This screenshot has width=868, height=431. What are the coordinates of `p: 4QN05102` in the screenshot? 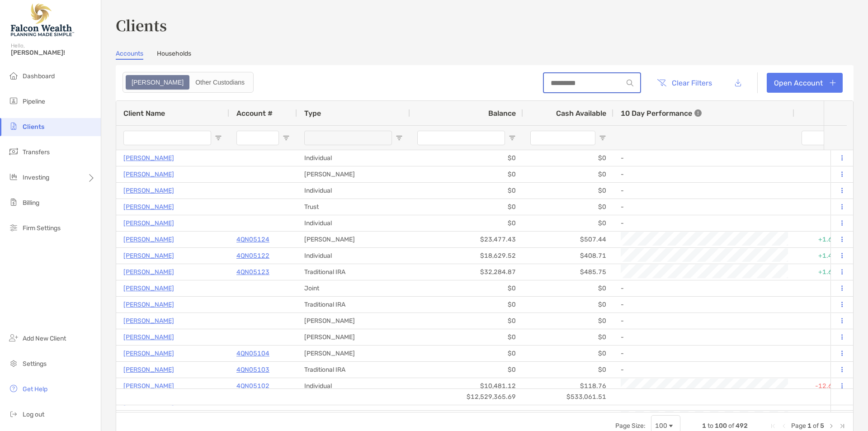 It's located at (253, 386).